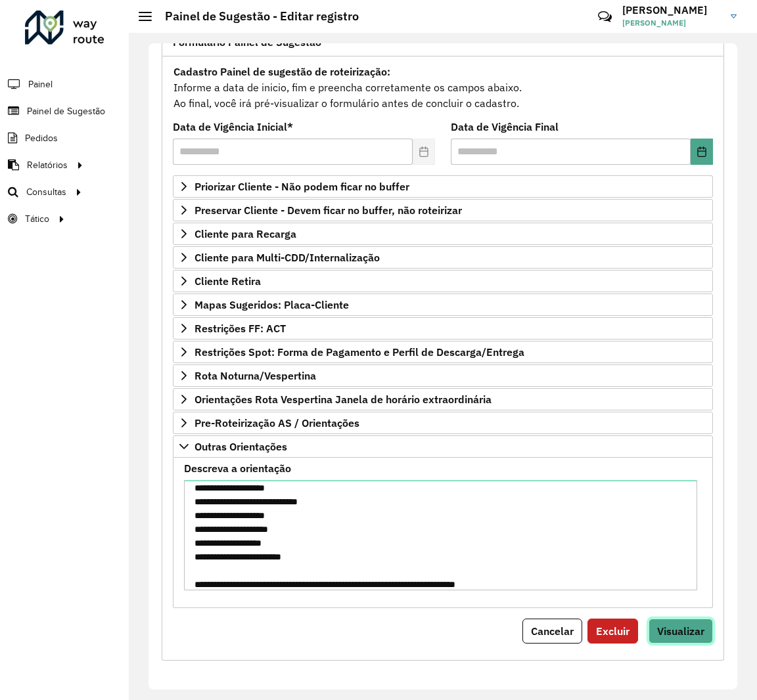 The height and width of the screenshot is (700, 757). I want to click on span: Painel, so click(40, 84).